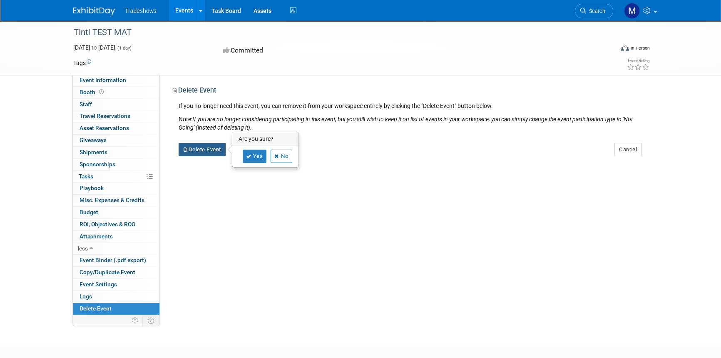 The width and height of the screenshot is (721, 358). I want to click on a: Attachments, so click(116, 237).